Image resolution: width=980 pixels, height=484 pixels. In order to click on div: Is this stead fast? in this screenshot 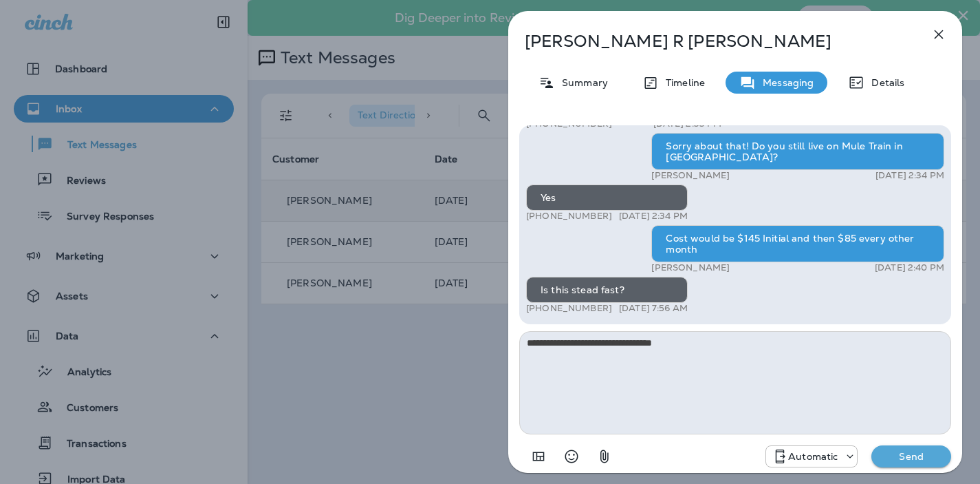, I will do `click(607, 290)`.